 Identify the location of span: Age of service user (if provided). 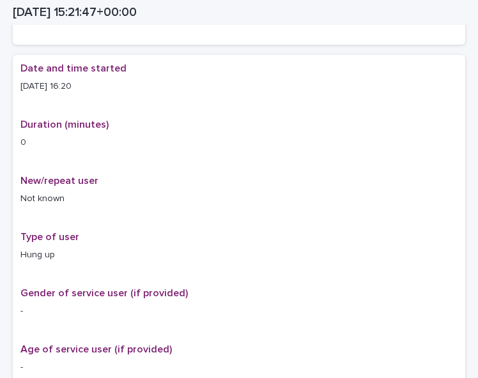
(96, 349).